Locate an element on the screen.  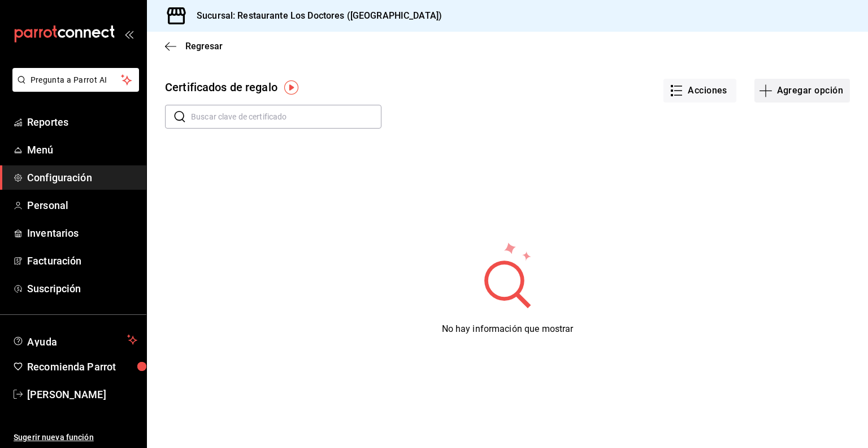
input: Buscar clave de certificado is located at coordinates (286, 116).